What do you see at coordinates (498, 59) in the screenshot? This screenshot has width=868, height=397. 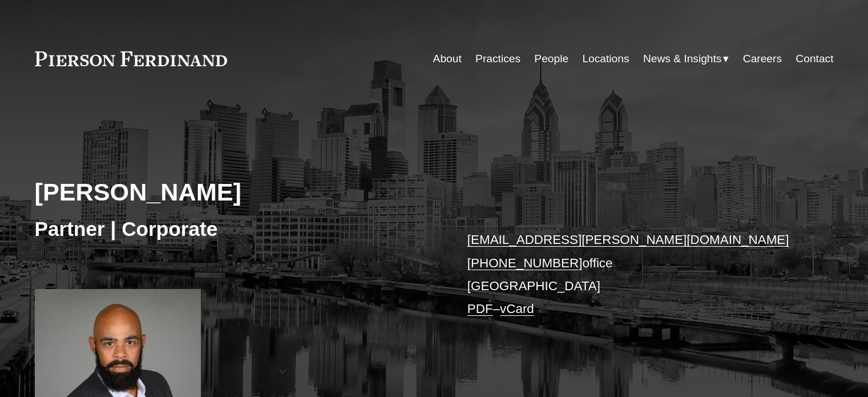 I see `a: Practices` at bounding box center [498, 59].